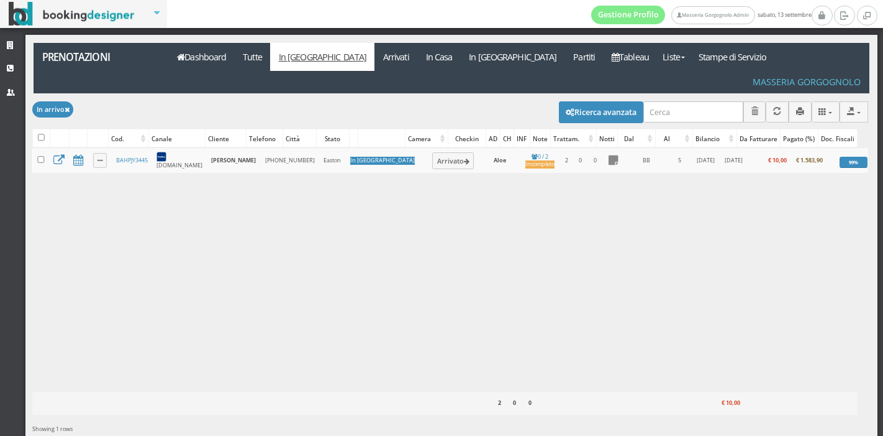  What do you see at coordinates (573, 139) in the screenshot?
I see `div: Trattam.` at bounding box center [573, 139].